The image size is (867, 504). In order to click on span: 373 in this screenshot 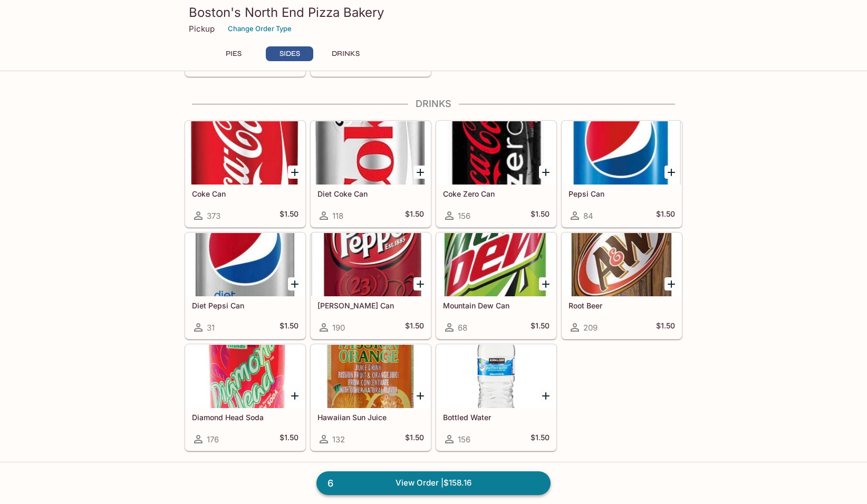, I will do `click(214, 216)`.